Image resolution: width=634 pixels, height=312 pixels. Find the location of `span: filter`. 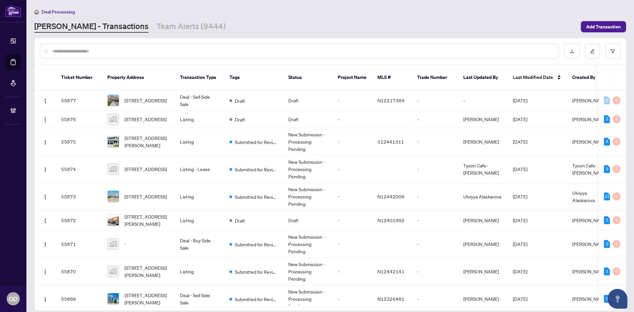

span: filter is located at coordinates (613, 51).